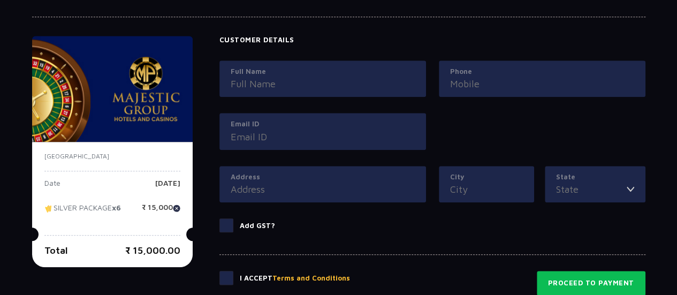 The height and width of the screenshot is (295, 677). Describe the element at coordinates (82, 211) in the screenshot. I see `p: SILVER PACKAGE` at that location.